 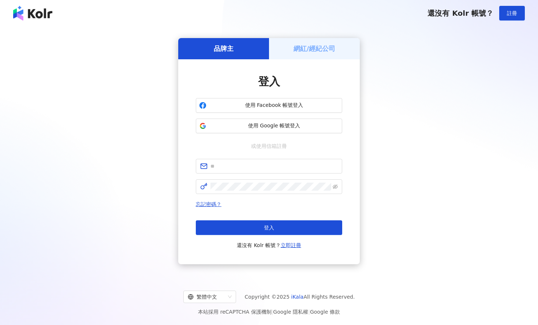 I want to click on span: Copyright © 2025 All Rights Reserved., so click(x=300, y=297).